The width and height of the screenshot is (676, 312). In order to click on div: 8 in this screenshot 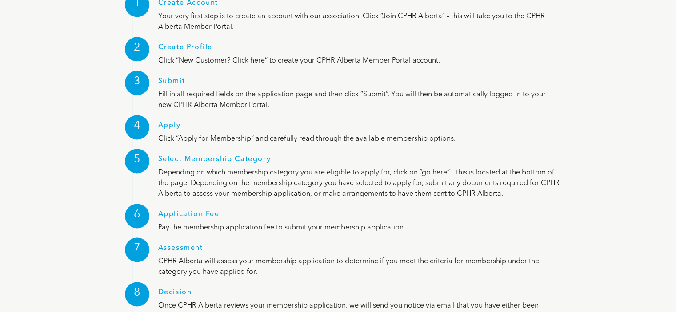, I will do `click(137, 294)`.